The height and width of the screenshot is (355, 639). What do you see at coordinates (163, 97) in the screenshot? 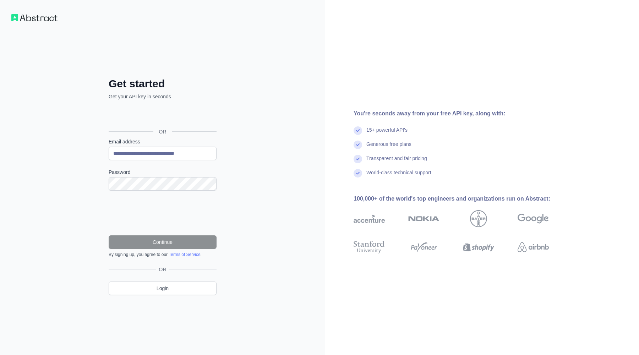
I see `p: Get your API key in seconds` at bounding box center [163, 97].